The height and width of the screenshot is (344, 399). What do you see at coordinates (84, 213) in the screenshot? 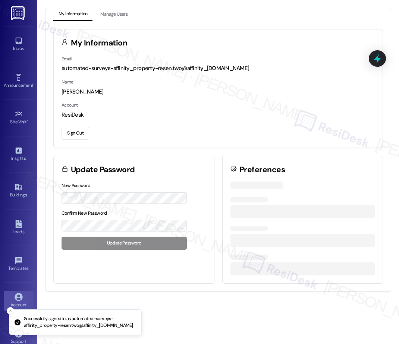
I see `label: Confirm New Password` at bounding box center [84, 213].